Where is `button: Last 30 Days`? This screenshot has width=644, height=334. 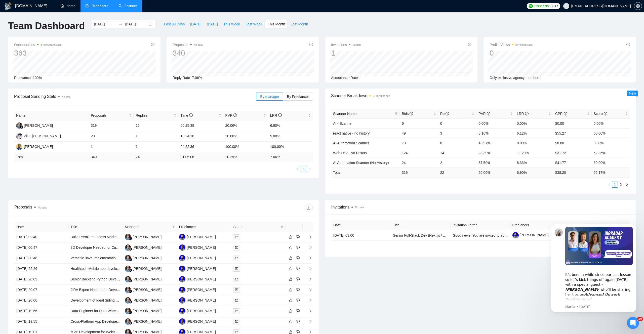
button: Last 30 Days is located at coordinates (174, 24).